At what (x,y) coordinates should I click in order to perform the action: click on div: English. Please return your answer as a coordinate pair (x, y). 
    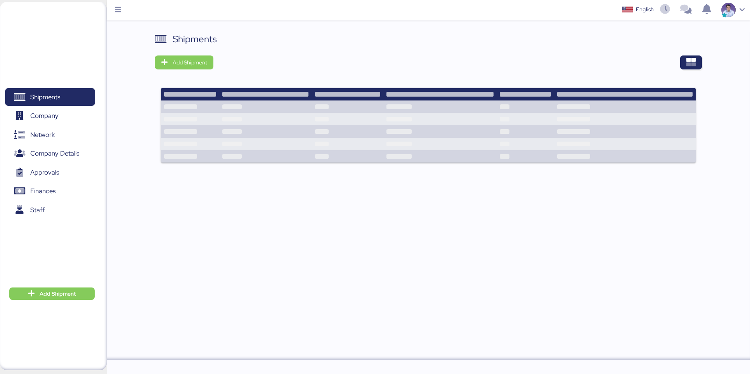
    Looking at the image, I should click on (645, 9).